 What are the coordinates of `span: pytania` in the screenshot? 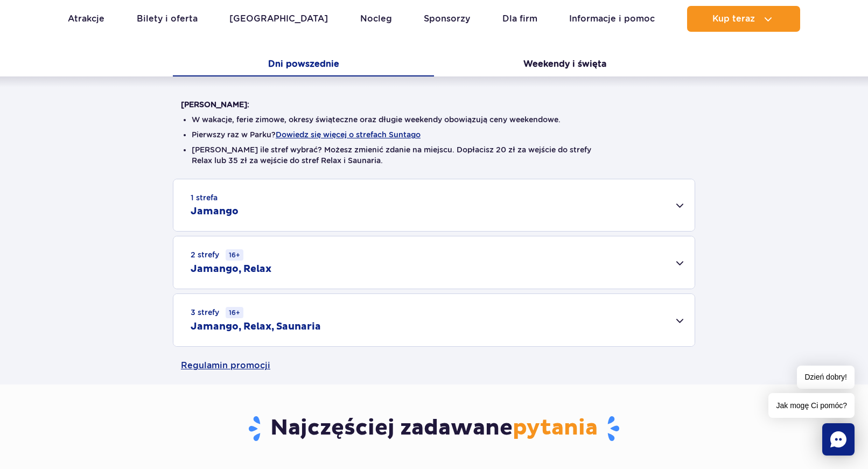 It's located at (555, 429).